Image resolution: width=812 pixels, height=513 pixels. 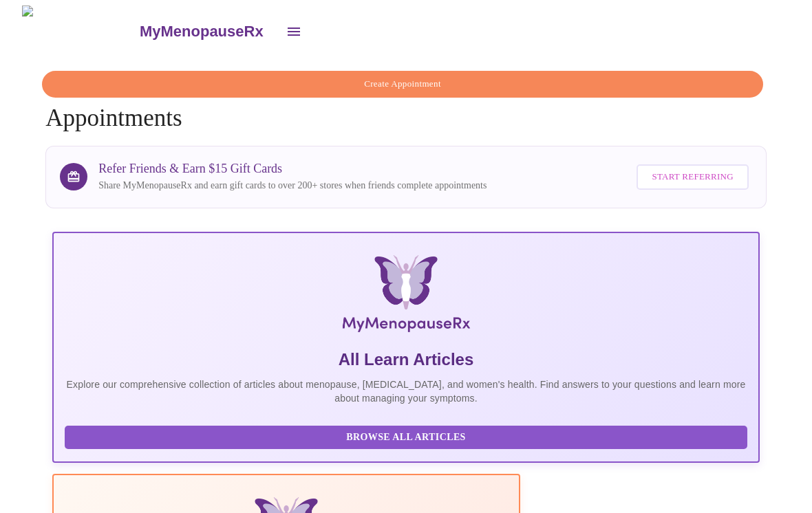 What do you see at coordinates (202, 32) in the screenshot?
I see `h3: MyMenopauseRx` at bounding box center [202, 32].